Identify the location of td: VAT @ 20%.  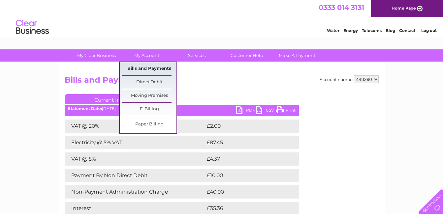
(135, 126).